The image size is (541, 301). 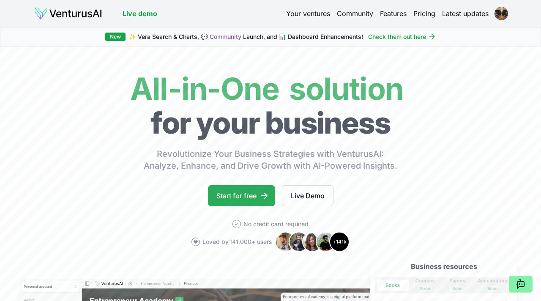 What do you see at coordinates (308, 196) in the screenshot?
I see `a: Live Demo` at bounding box center [308, 196].